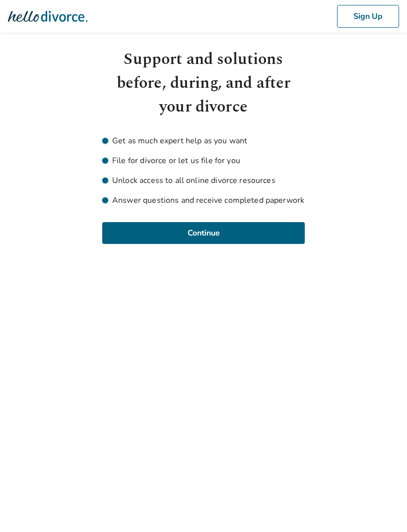  I want to click on li: Answer questions and receive completed paperwork, so click(204, 200).